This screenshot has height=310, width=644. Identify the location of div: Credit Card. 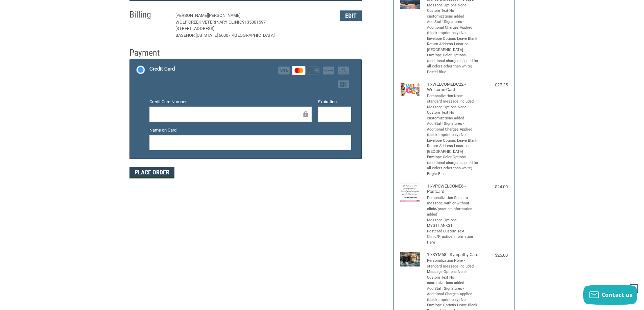
(162, 69).